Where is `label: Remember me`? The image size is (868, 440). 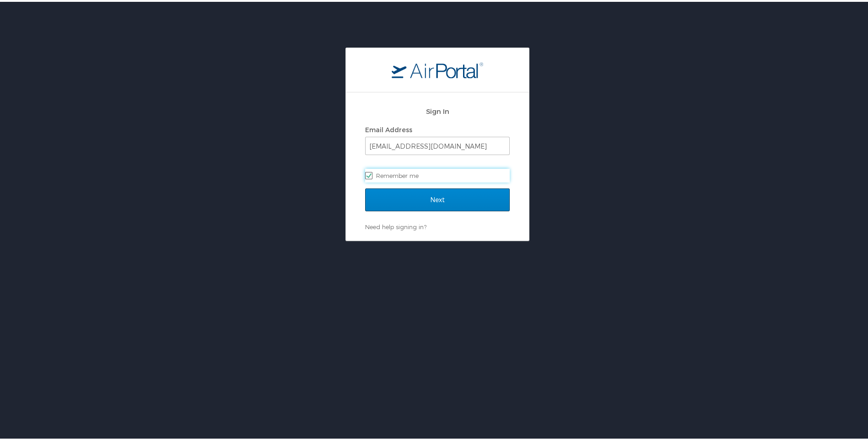 label: Remember me is located at coordinates (437, 174).